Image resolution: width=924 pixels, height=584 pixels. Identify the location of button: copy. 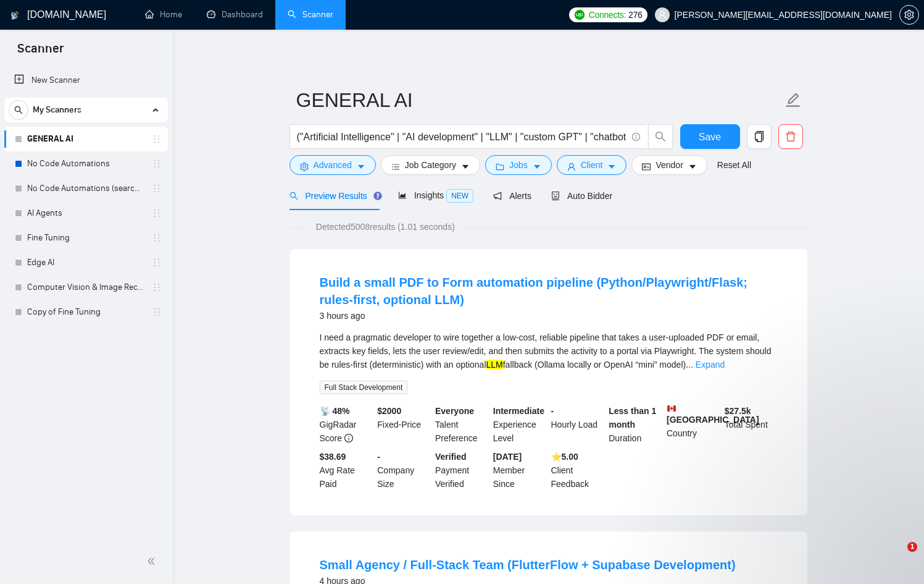
(760, 136).